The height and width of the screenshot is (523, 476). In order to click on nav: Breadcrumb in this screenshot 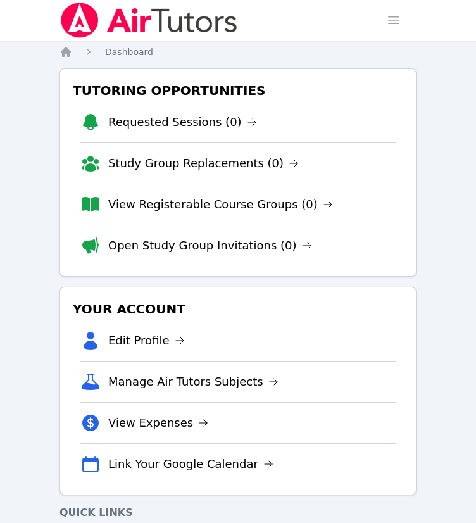, I will do `click(238, 52)`.